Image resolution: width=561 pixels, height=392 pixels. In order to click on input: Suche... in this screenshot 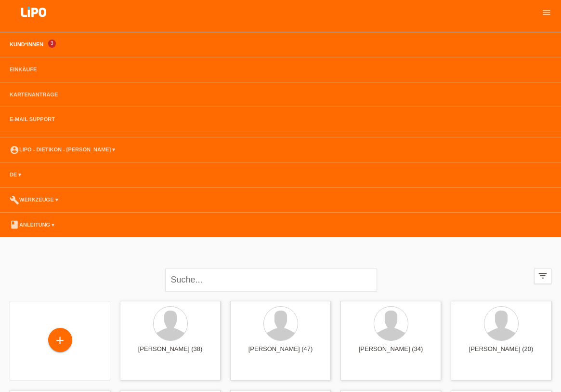, I will do `click(271, 279)`.